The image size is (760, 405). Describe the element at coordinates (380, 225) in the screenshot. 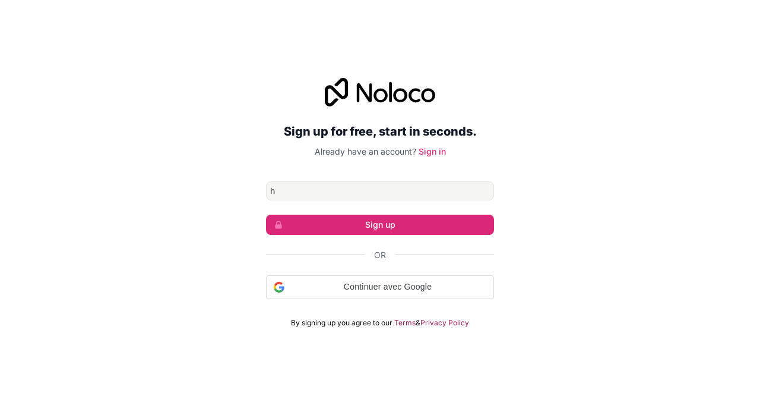

I see `button: Sign up` at that location.